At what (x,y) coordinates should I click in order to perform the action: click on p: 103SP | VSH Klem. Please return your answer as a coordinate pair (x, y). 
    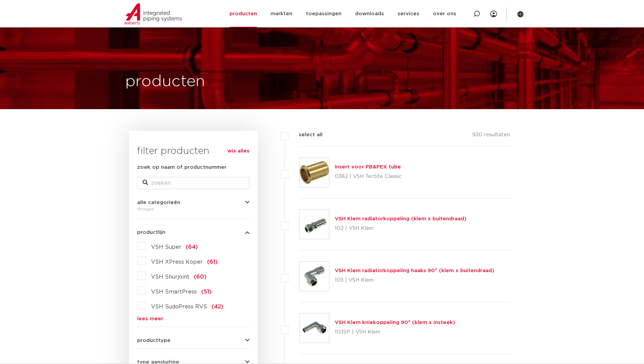
    Looking at the image, I should click on (395, 332).